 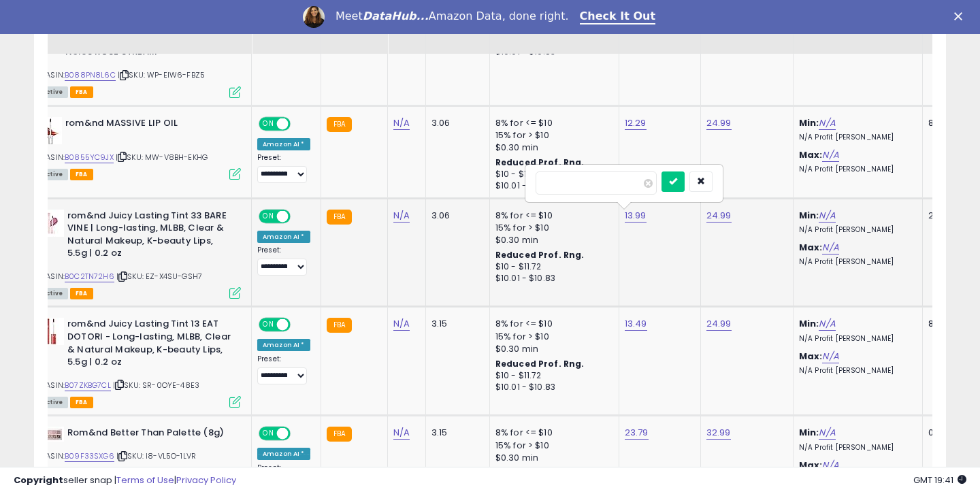 I want to click on div: 21, so click(x=950, y=216).